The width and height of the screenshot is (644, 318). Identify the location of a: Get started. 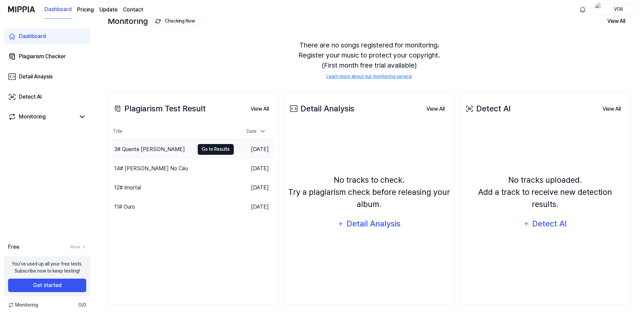
(47, 285).